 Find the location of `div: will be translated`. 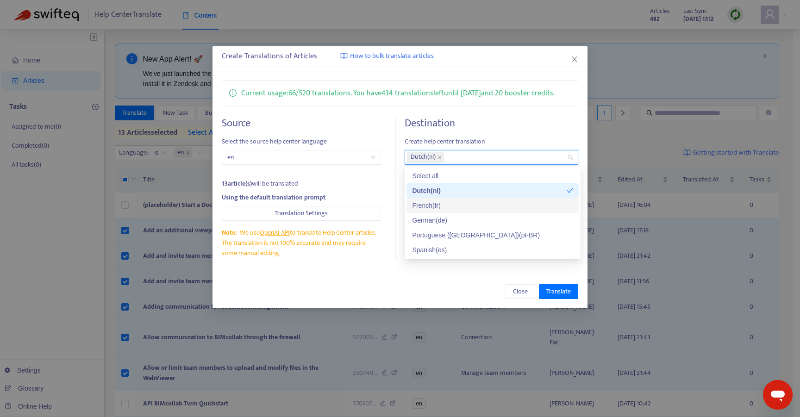

div: will be translated is located at coordinates (301, 184).